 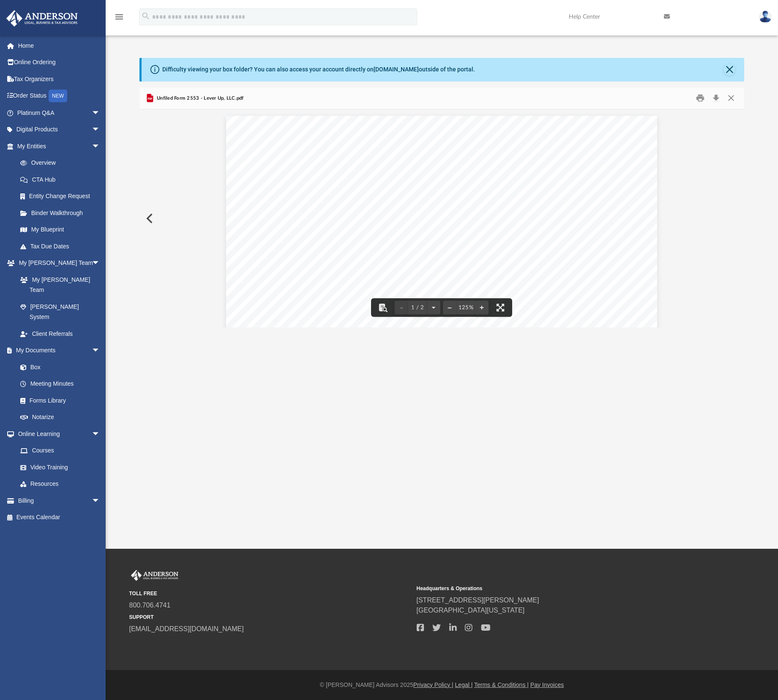 What do you see at coordinates (383, 307) in the screenshot?
I see `button: Toggle findbar` at bounding box center [383, 307].